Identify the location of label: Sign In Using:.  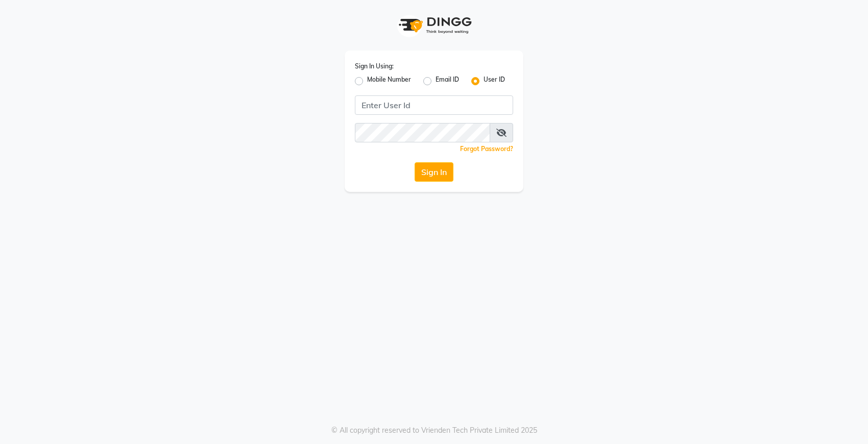
(374, 66).